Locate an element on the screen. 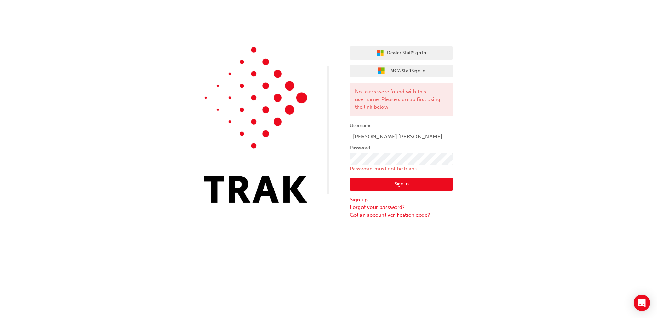 This screenshot has width=657, height=318. button: TMCA StaffSign In is located at coordinates (402, 71).